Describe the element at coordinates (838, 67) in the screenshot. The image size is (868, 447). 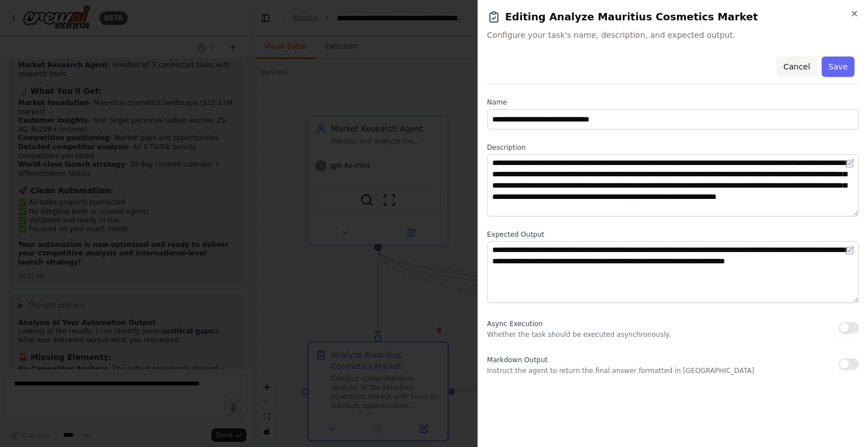
I see `button: Save` at that location.